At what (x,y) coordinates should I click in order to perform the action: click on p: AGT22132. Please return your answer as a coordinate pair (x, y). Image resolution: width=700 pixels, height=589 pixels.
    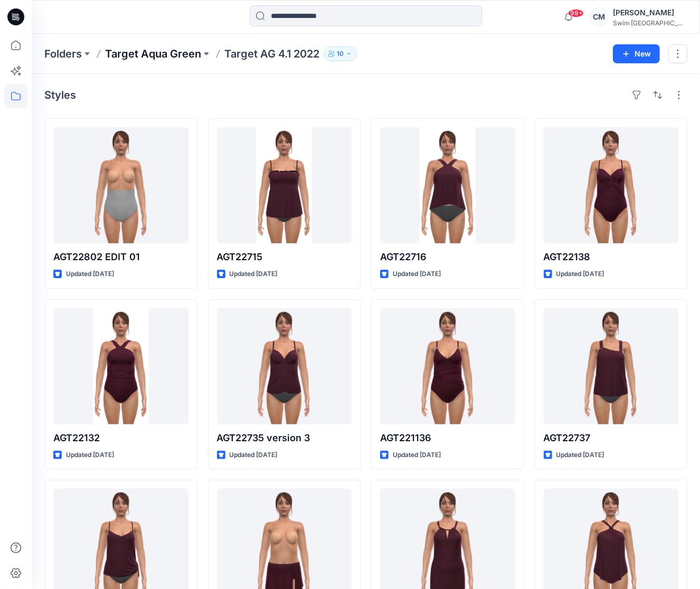
    Looking at the image, I should click on (121, 438).